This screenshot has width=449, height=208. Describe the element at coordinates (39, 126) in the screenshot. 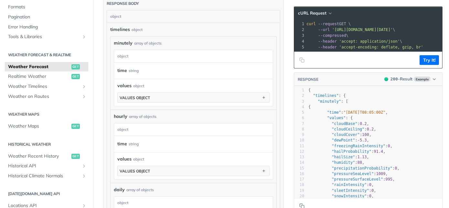

I see `span: Weather Maps` at that location.